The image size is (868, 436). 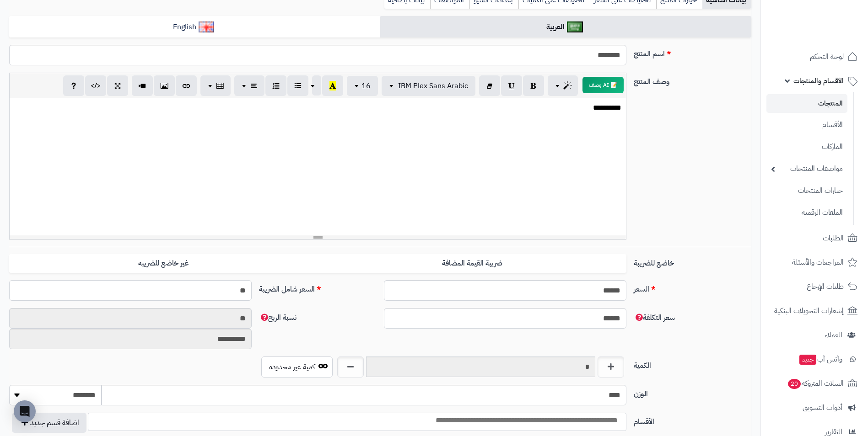 I want to click on div: Open Intercom Messenger, so click(x=24, y=412).